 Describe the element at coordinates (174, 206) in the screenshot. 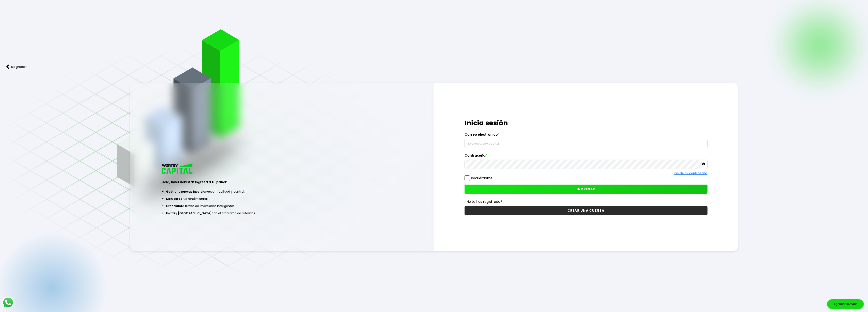

I see `span: Crea valor` at that location.